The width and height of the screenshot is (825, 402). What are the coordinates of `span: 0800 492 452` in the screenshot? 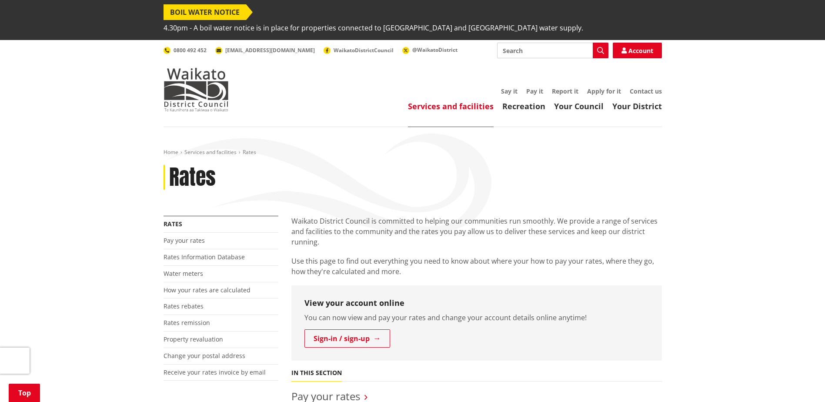 It's located at (190, 50).